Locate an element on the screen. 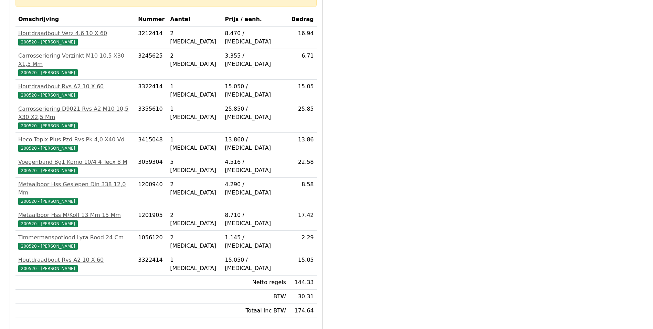 This screenshot has width=653, height=329. td: 3212414 is located at coordinates (151, 38).